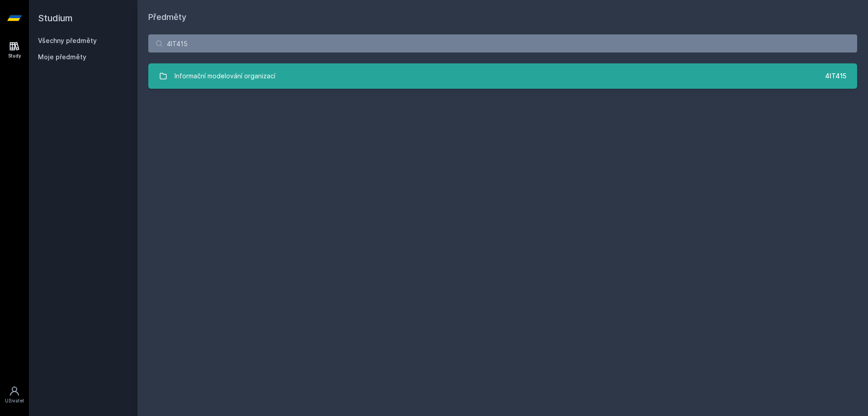 The height and width of the screenshot is (416, 868). What do you see at coordinates (15, 56) in the screenshot?
I see `div: Study` at bounding box center [15, 56].